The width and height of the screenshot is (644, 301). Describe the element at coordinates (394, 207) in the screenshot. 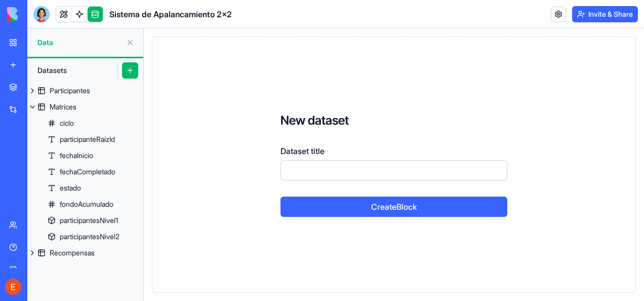

I see `button: CreateBlock` at that location.